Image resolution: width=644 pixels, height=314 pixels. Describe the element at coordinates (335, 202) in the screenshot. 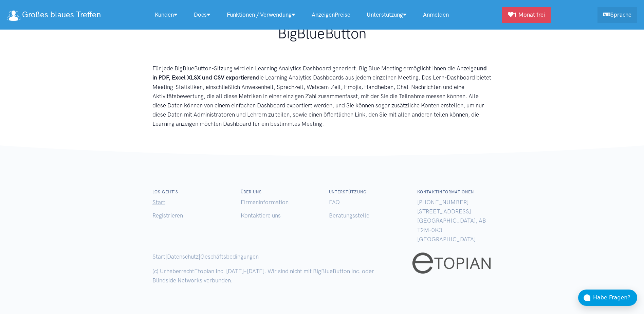

I see `a: FAQ` at that location.